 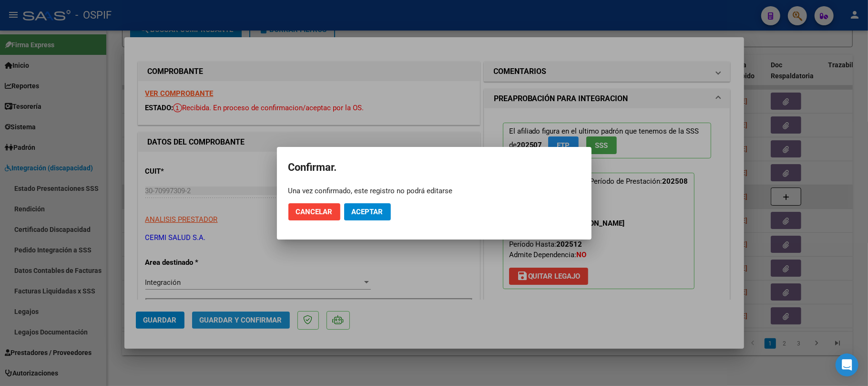 I want to click on span: Aceptar, so click(x=367, y=212).